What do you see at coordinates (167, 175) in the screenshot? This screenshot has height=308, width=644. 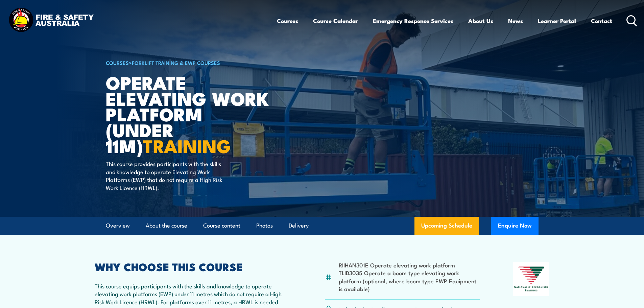 I see `p: This course provides participants with the skills and knowledge to operate Elevating Work Platfor...` at bounding box center [167, 175].